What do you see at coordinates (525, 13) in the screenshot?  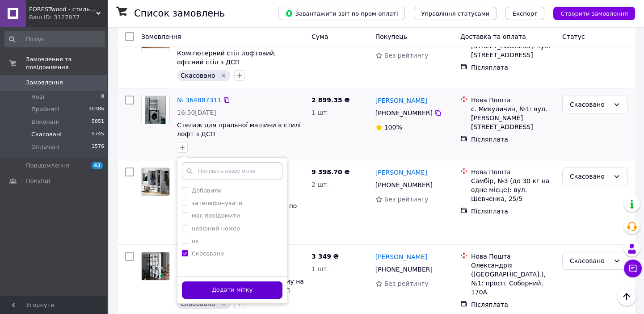 I see `button: Експорт` at bounding box center [525, 13].